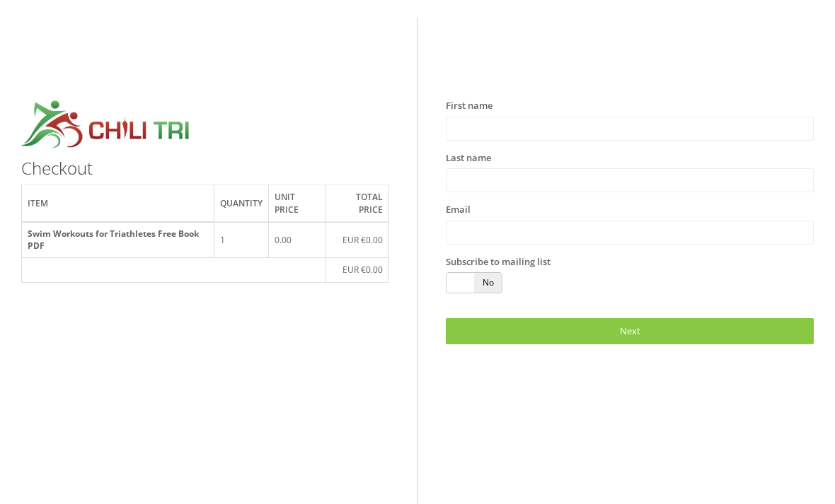 This screenshot has height=504, width=835. Describe the element at coordinates (241, 240) in the screenshot. I see `td: 1` at that location.